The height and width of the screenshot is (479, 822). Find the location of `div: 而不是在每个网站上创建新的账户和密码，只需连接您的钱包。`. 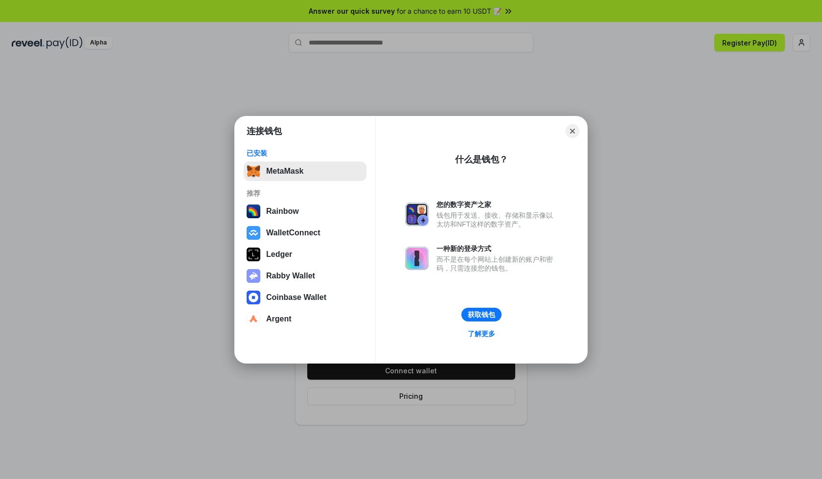

div: 而不是在每个网站上创建新的账户和密码，只需连接您的钱包。 is located at coordinates (497, 264).